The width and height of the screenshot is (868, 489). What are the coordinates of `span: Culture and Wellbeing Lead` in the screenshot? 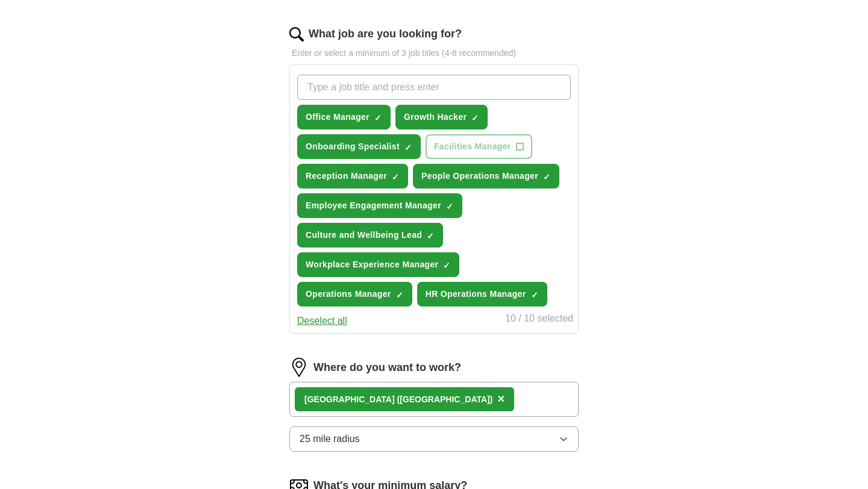 It's located at (363, 235).